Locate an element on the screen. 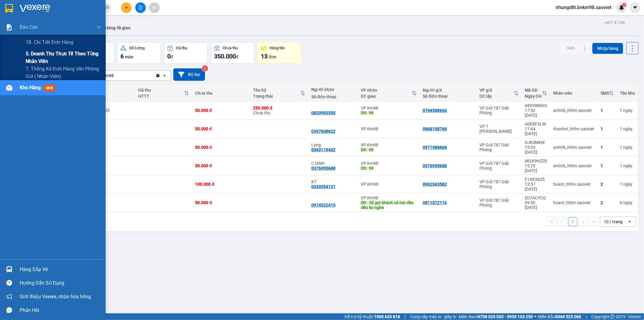 The image size is (644, 320). div: HTTT is located at coordinates (162, 96).